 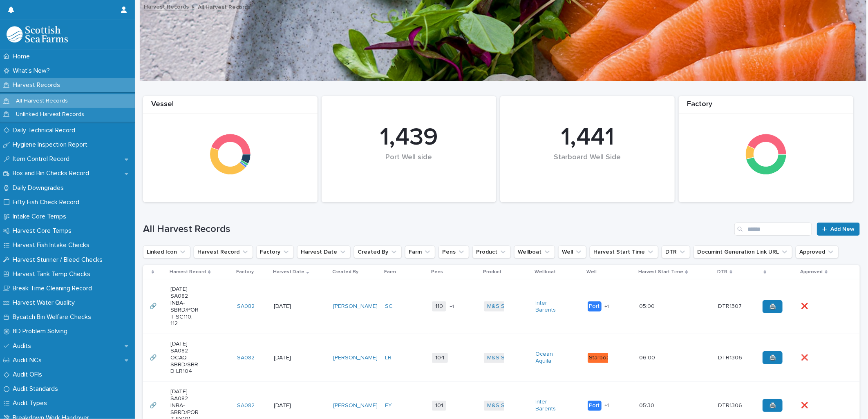 I want to click on p: Item Control Record, so click(x=42, y=159).